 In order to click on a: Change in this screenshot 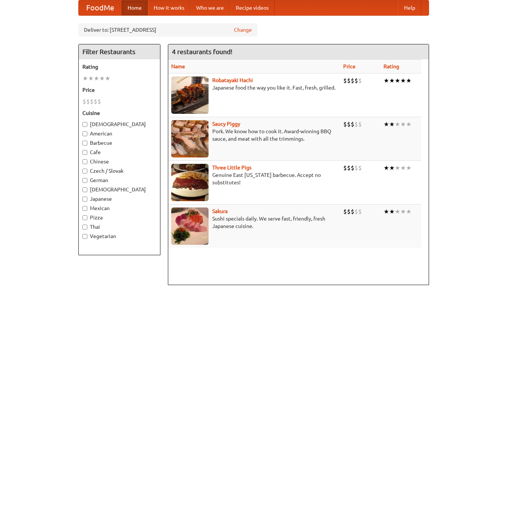, I will do `click(243, 30)`.